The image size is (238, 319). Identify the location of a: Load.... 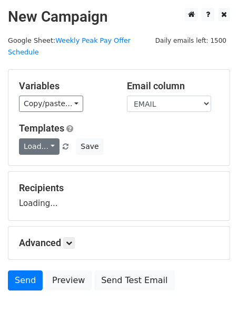
(39, 146).